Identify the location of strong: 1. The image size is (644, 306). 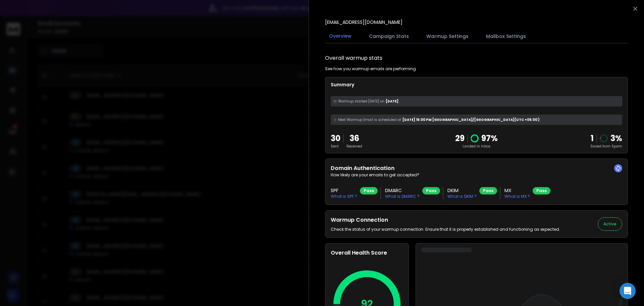
(592, 138).